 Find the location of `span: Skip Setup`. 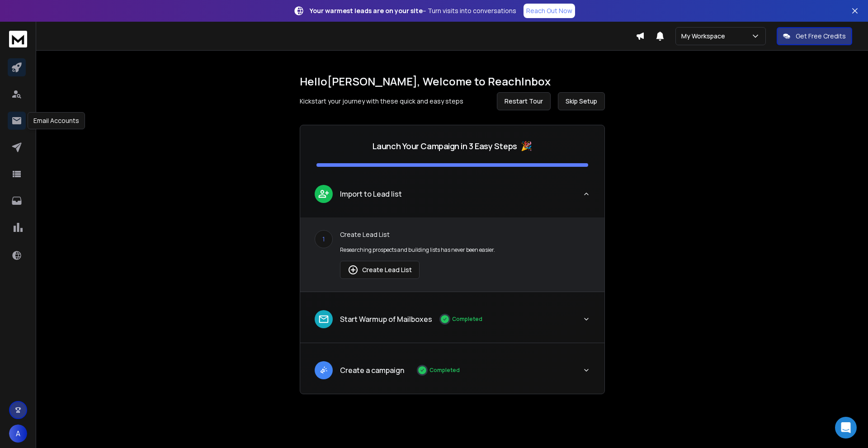

span: Skip Setup is located at coordinates (581, 101).